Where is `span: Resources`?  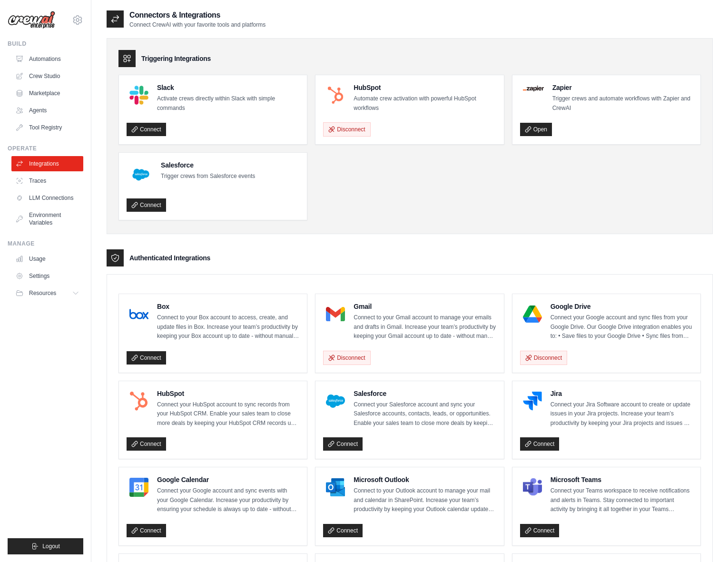
span: Resources is located at coordinates (43, 293).